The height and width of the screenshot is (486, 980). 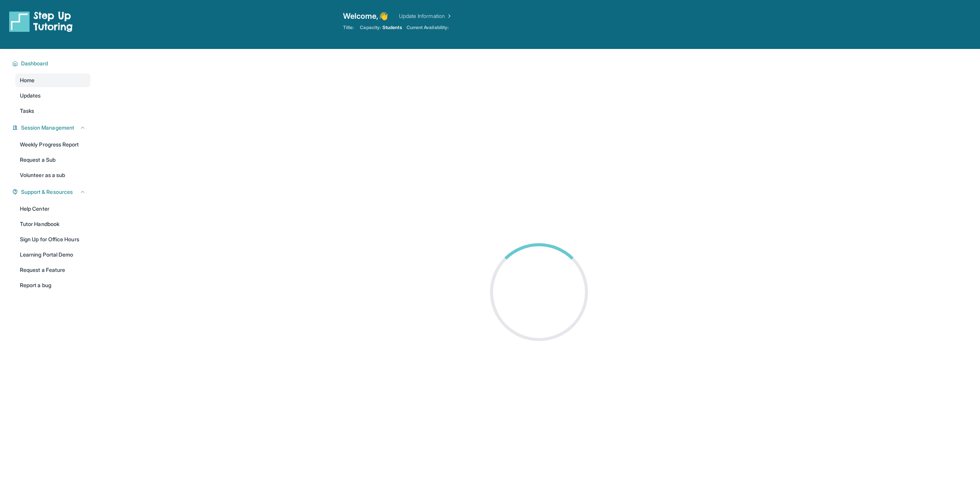 I want to click on a: Report a bug, so click(x=53, y=285).